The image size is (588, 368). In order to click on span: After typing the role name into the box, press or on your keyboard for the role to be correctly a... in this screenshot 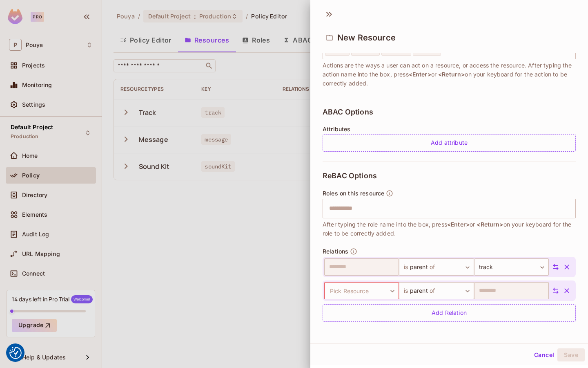, I will do `click(449, 229)`.